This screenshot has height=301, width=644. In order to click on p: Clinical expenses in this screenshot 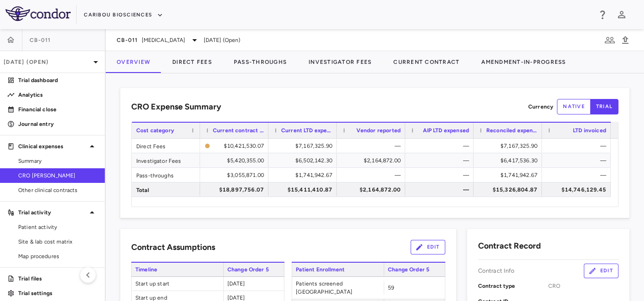, I will do `click(53, 146)`.